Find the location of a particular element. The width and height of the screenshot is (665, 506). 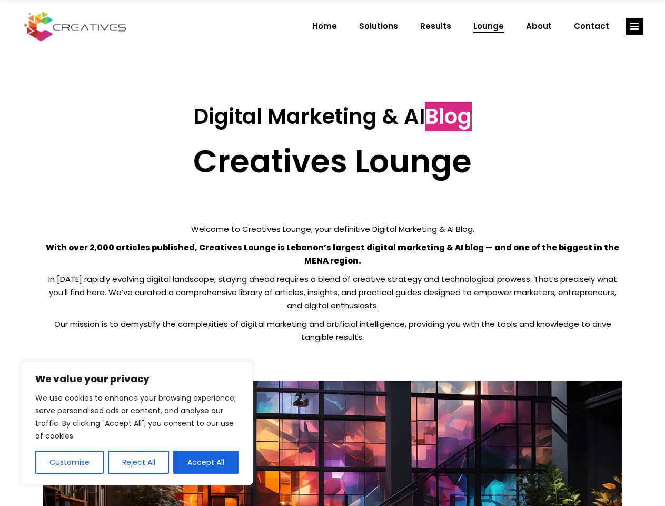

h3: Digital Marketing & AI is located at coordinates (333, 116).